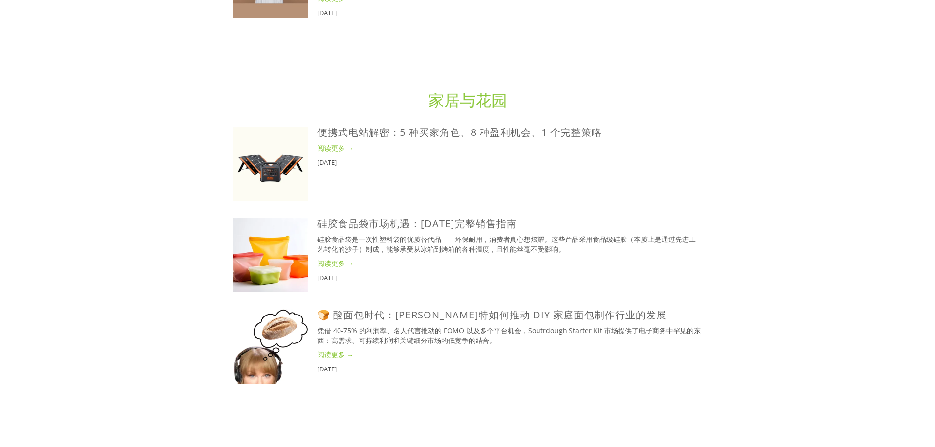 This screenshot has height=447, width=935. Describe the element at coordinates (506, 244) in the screenshot. I see `font: 硅胶食品袋是一次性塑料袋的优质替代品——环保耐用，消费者真心想炫耀。这些产品采用食品级硅胶（本质上是通过先进工艺转化的沙子）制成，能够承受从冰箱到烤箱的各种温度，且性能丝毫不受影响。` at that location.